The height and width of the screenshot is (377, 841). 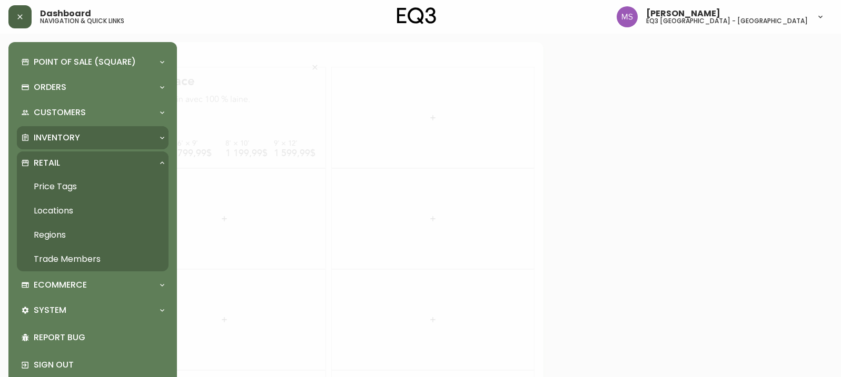 I want to click on div: System, so click(x=93, y=311).